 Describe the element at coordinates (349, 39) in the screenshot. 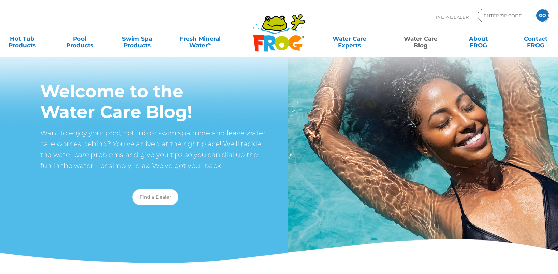

I see `a: Water CareExperts` at that location.